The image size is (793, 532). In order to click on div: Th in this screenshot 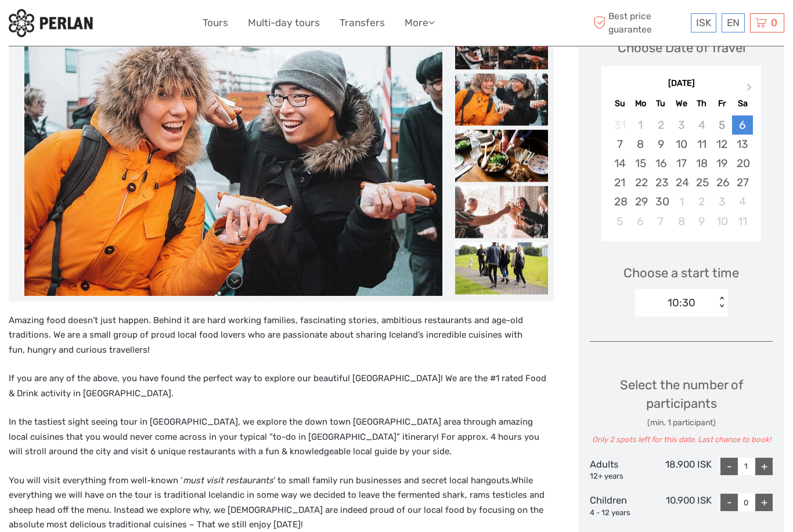, I will do `click(701, 103)`.